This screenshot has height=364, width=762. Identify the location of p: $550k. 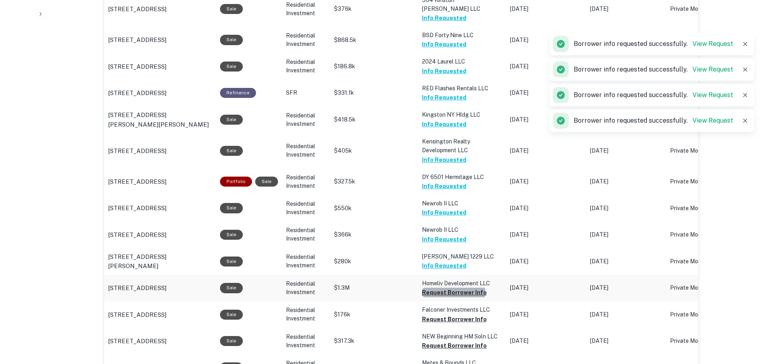
(374, 208).